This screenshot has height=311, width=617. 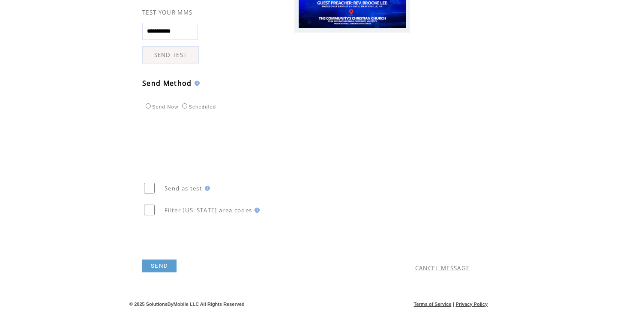 I want to click on span: © 2025 SolutionsByMobile LLC All Rights Reserved, so click(x=187, y=304).